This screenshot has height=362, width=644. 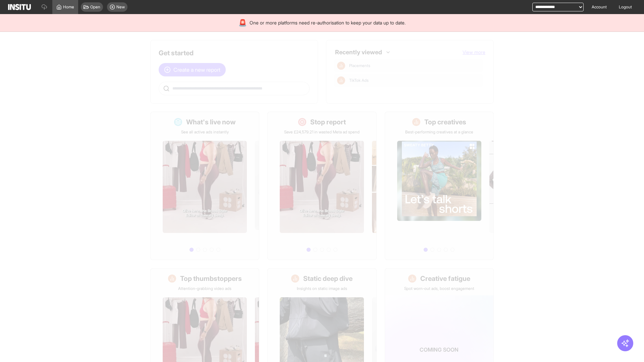 What do you see at coordinates (68, 7) in the screenshot?
I see `span: Home` at bounding box center [68, 7].